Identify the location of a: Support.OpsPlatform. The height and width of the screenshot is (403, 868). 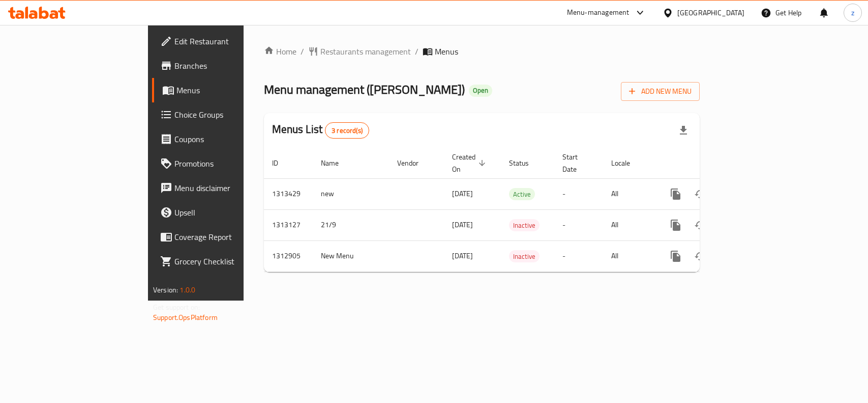
(185, 317).